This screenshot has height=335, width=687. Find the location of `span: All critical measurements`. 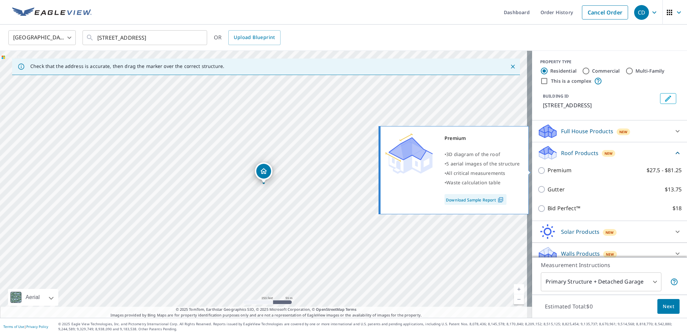

span: All critical measurements is located at coordinates (475, 173).